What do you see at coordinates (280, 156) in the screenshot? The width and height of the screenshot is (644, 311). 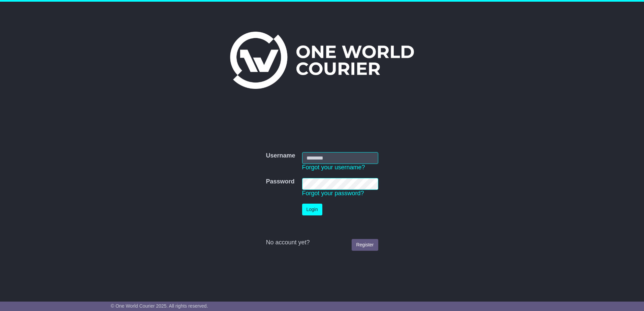 I see `label: Username` at bounding box center [280, 156].